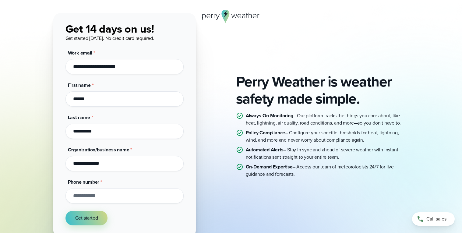  Describe the element at coordinates (328, 137) in the screenshot. I see `p: – Configure your specific thresholds for heat, lightning, wind, and more and never worry about co...` at that location.